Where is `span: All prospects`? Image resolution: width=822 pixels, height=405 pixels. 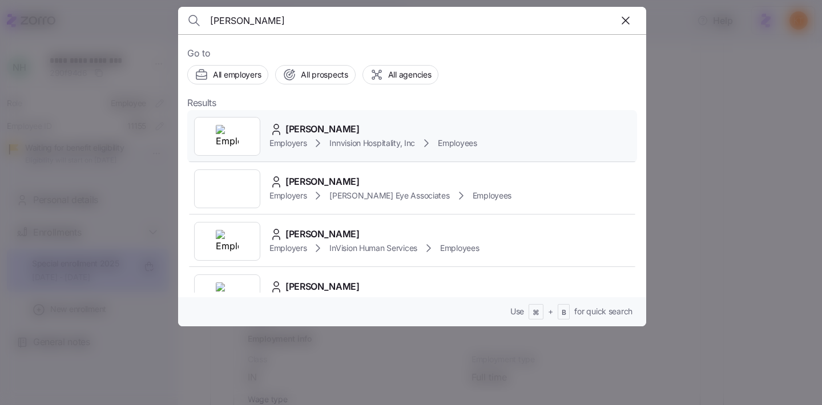
span: All prospects is located at coordinates (324, 75).